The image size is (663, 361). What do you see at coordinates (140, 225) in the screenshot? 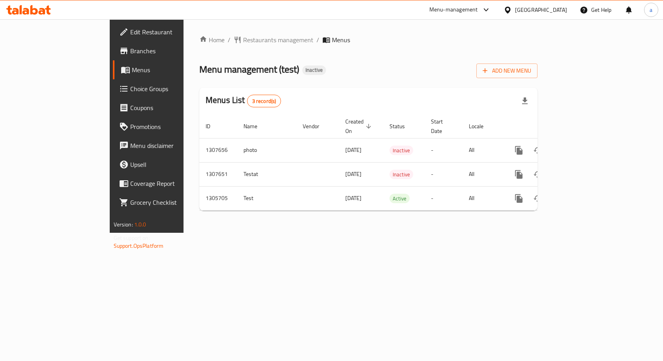
I see `span: 1.0.0` at bounding box center [140, 225].